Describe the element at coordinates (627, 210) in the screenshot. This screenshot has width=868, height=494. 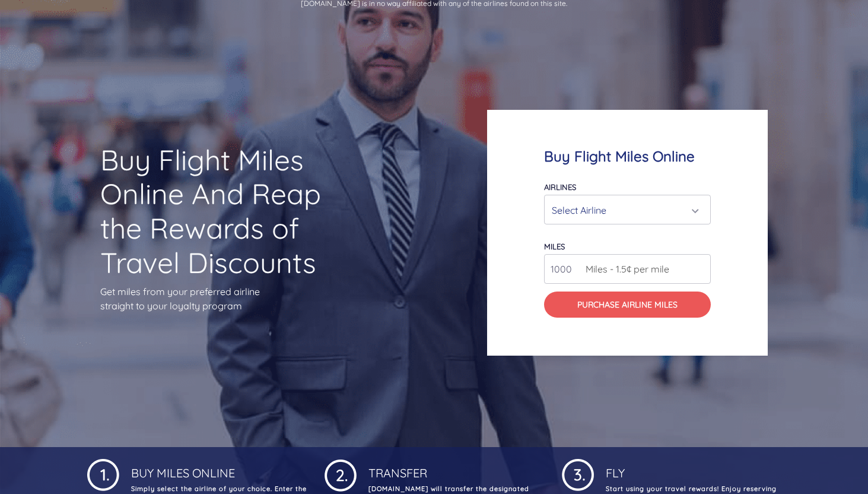
I see `button: Select Airline` at that location.